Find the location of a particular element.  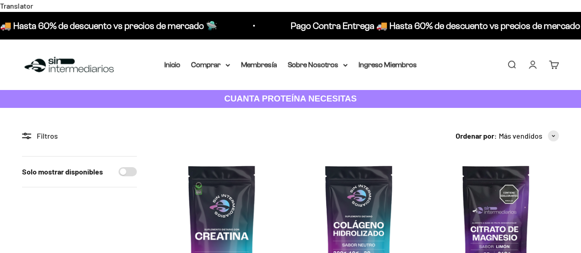

div: Filtros is located at coordinates (80, 136).